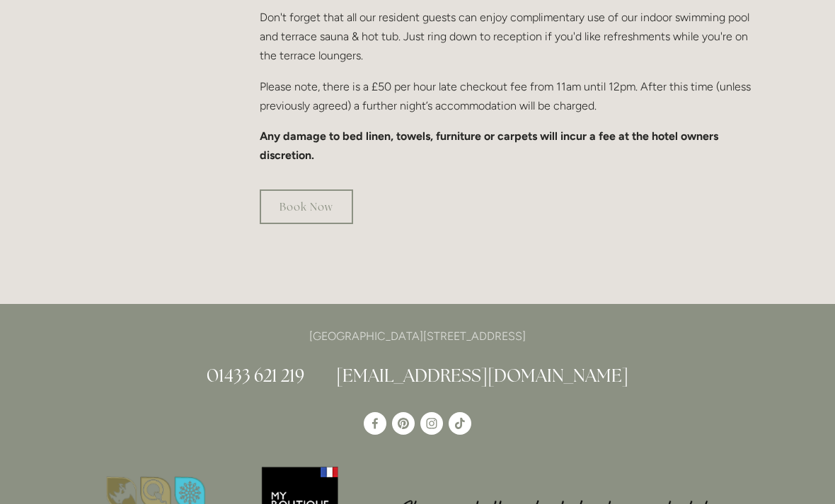  What do you see at coordinates (306, 207) in the screenshot?
I see `a: Book Now` at bounding box center [306, 207].